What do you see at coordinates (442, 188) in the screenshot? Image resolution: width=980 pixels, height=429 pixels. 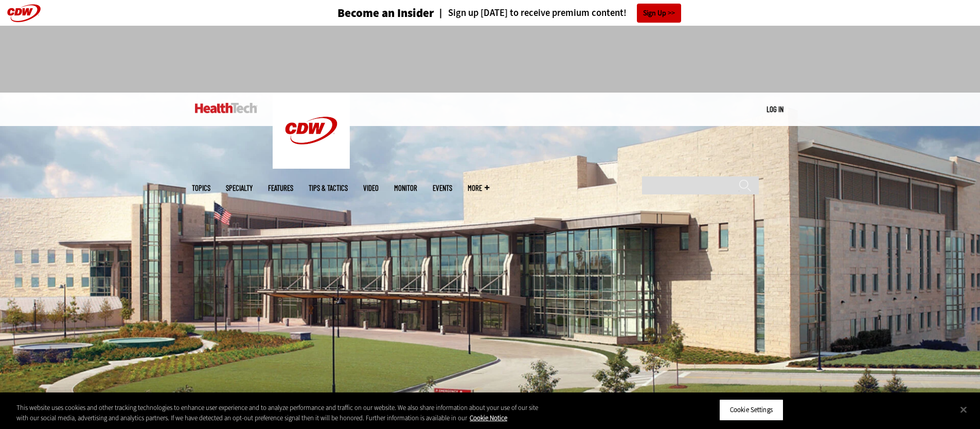 I see `a: Events` at bounding box center [442, 188].